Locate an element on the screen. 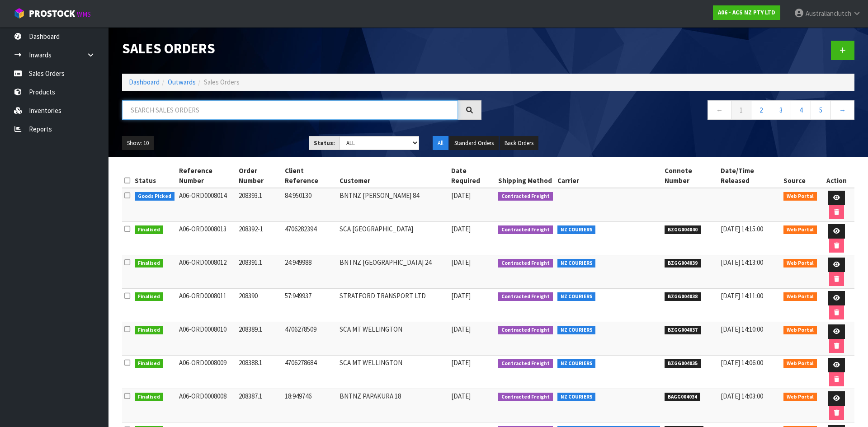 Image resolution: width=868 pixels, height=427 pixels. td: BNTNZ PAPAKURA 18 is located at coordinates (393, 405).